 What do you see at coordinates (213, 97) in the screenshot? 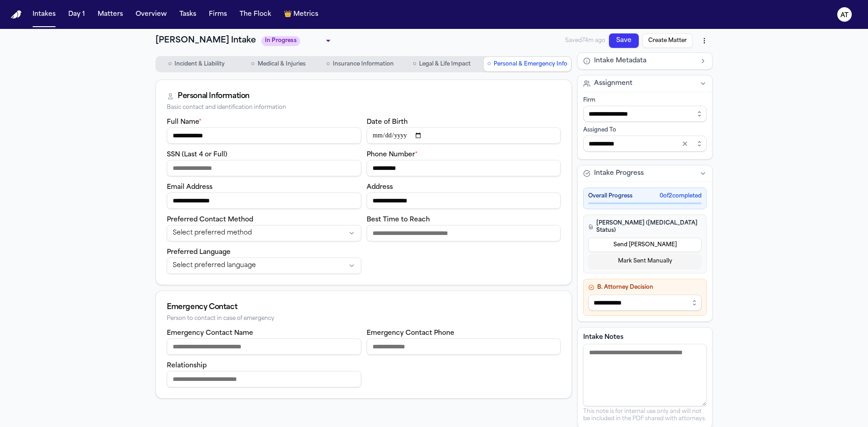
I see `div: Personal Information` at bounding box center [213, 97].